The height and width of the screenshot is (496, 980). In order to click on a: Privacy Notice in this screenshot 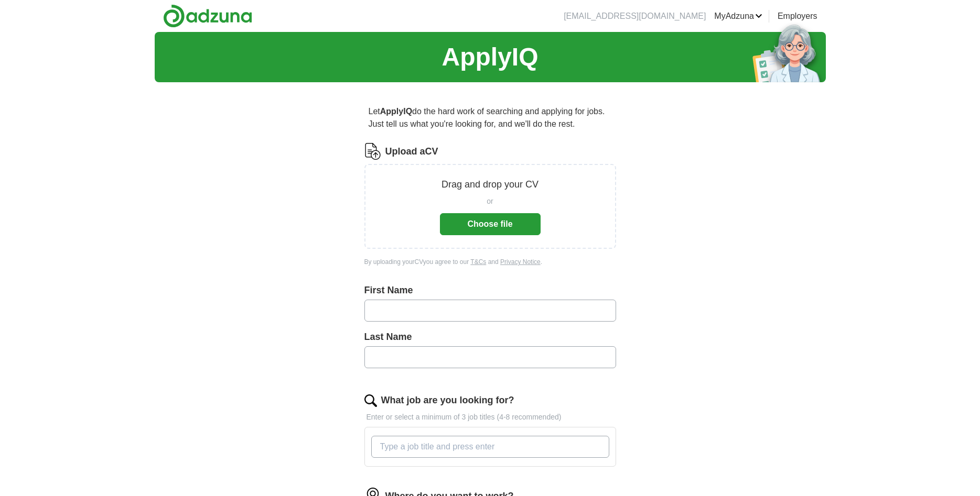, I will do `click(520, 262)`.